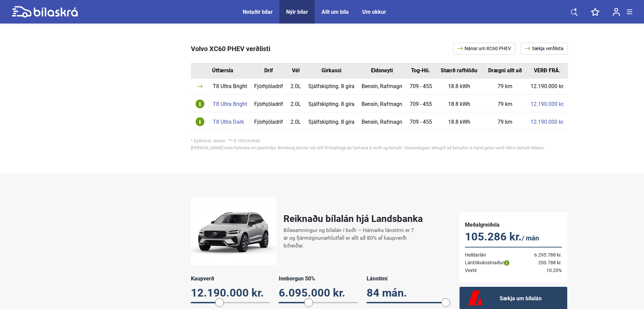  I want to click on td: Vextir, so click(495, 270).